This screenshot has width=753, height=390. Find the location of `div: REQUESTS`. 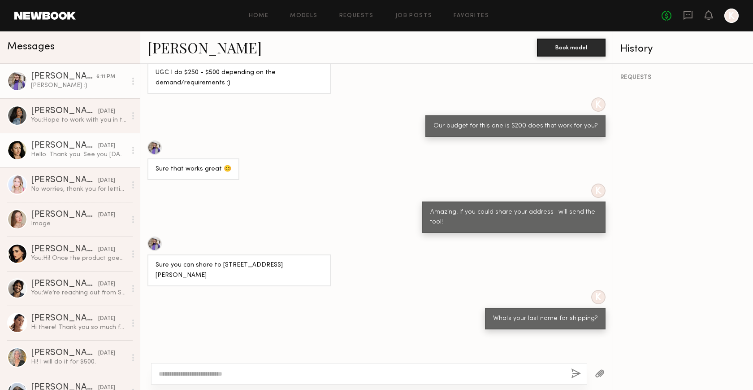

div: REQUESTS is located at coordinates (683, 78).